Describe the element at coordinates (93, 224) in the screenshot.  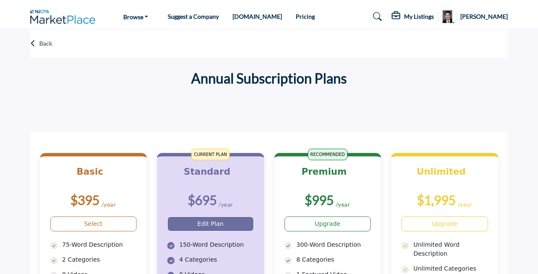
I see `a: Select` at that location.